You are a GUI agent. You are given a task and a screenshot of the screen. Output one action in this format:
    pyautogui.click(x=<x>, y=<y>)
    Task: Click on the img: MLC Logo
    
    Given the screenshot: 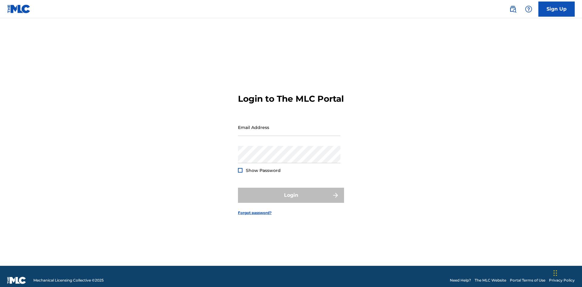 What is the action you would take?
    pyautogui.click(x=19, y=9)
    